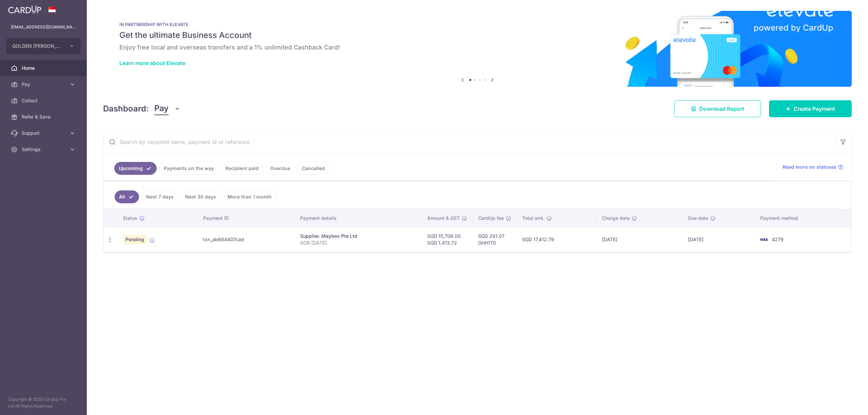 The height and width of the screenshot is (415, 868). I want to click on span: Settings, so click(44, 150).